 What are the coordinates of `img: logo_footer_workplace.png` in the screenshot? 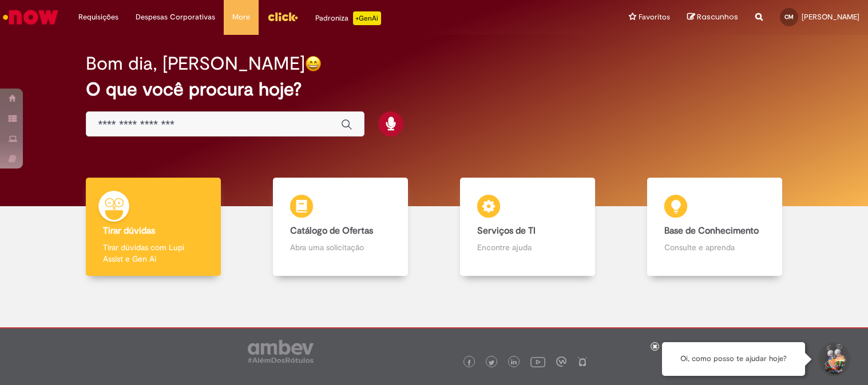 It's located at (561, 362).